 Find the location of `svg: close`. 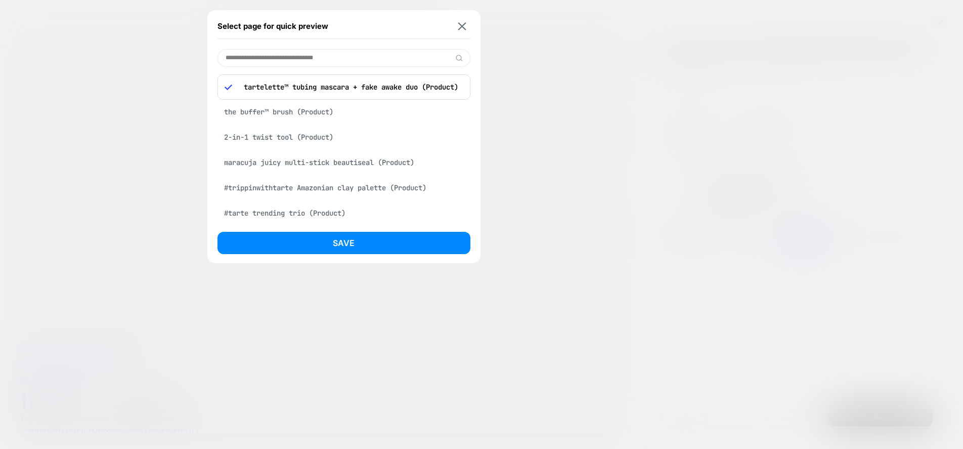

svg: close is located at coordinates (792, 441).